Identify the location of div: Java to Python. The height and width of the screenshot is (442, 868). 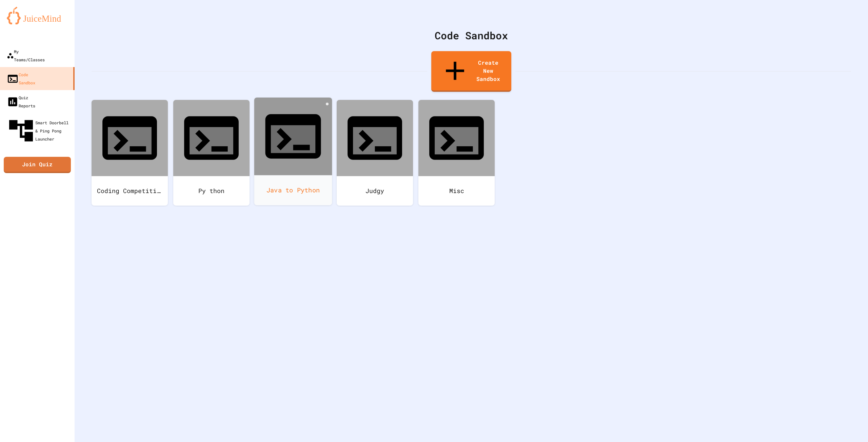
(293, 190).